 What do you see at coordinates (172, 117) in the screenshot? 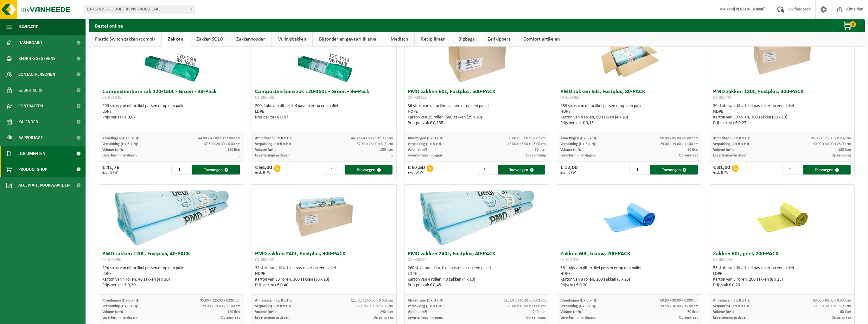
I see `div: Prijs per zak € 0,87` at bounding box center [172, 117].